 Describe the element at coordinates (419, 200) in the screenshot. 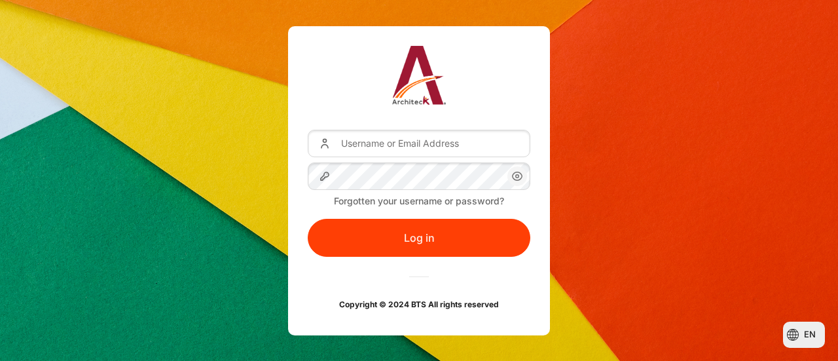

I see `a: Forgotten your username or password?` at that location.